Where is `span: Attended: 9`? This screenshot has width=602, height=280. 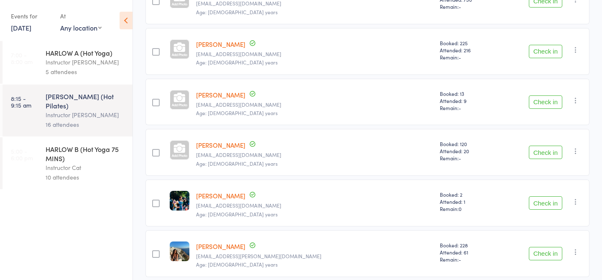 span: Attended: 9 is located at coordinates (468, 100).